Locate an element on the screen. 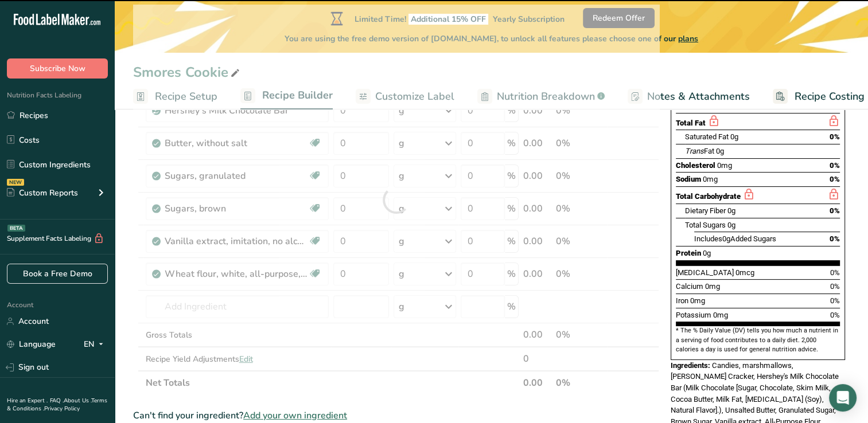 Image resolution: width=868 pixels, height=423 pixels. span: Dietary Fiber is located at coordinates (705, 210).